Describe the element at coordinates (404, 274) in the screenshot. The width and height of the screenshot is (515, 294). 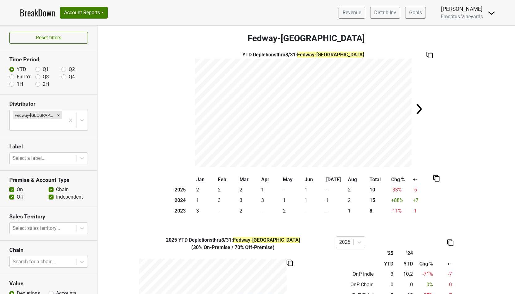
I see `td: 10.2` at that location.